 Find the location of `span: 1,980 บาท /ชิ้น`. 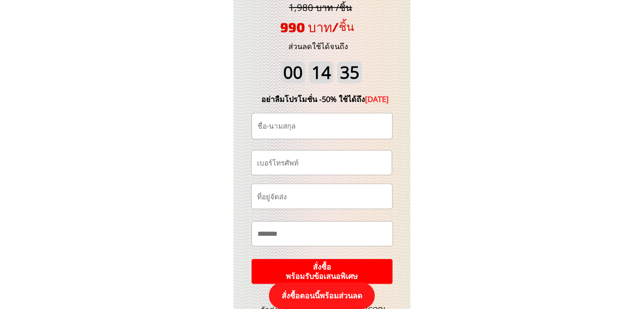

span: 1,980 บาท /ชิ้น is located at coordinates (320, 7).